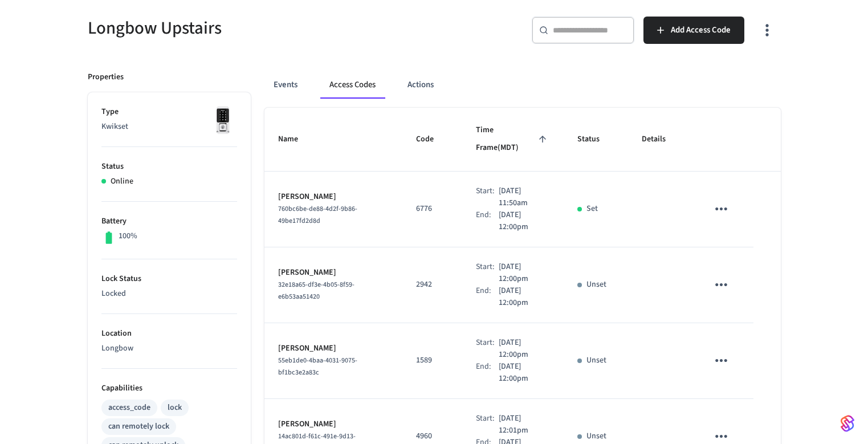 This screenshot has height=444, width=868. I want to click on div: access_code, so click(129, 408).